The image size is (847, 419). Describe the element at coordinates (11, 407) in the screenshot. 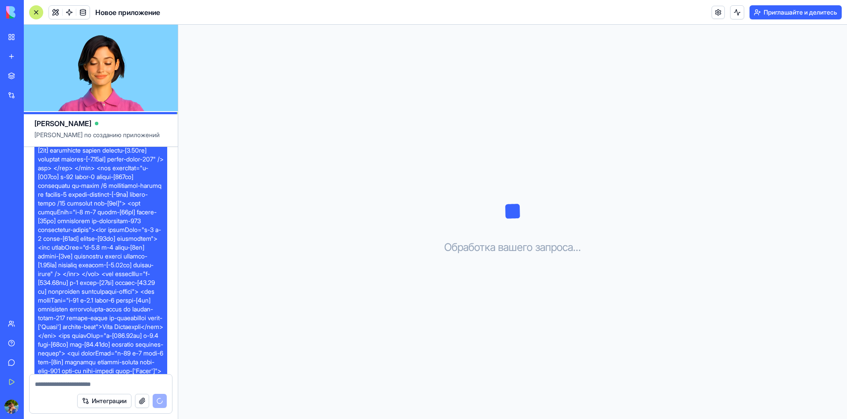

I see `img: ACg8ocJ0ucy52DokSfic6W25no1xODZg9yTSDHBMLcirAik8PbV1O_E=s96-c` at that location.